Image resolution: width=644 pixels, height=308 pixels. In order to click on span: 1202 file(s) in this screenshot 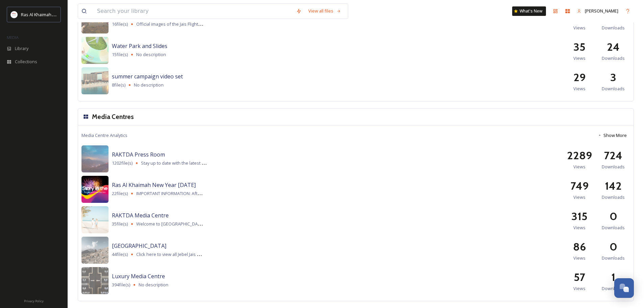, I will do `click(122, 163)`.